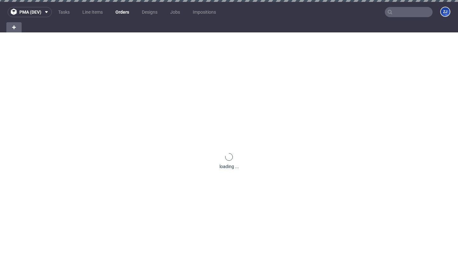  I want to click on div: loading ..., so click(229, 167).